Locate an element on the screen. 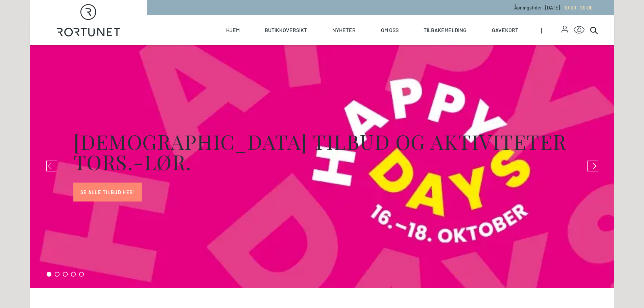  a: Om oss is located at coordinates (390, 30).